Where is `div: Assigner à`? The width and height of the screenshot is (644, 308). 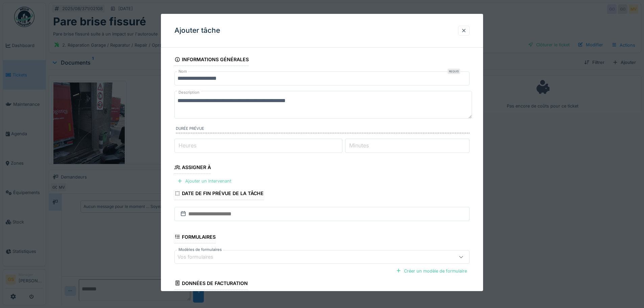
div: Assigner à is located at coordinates (192, 168).